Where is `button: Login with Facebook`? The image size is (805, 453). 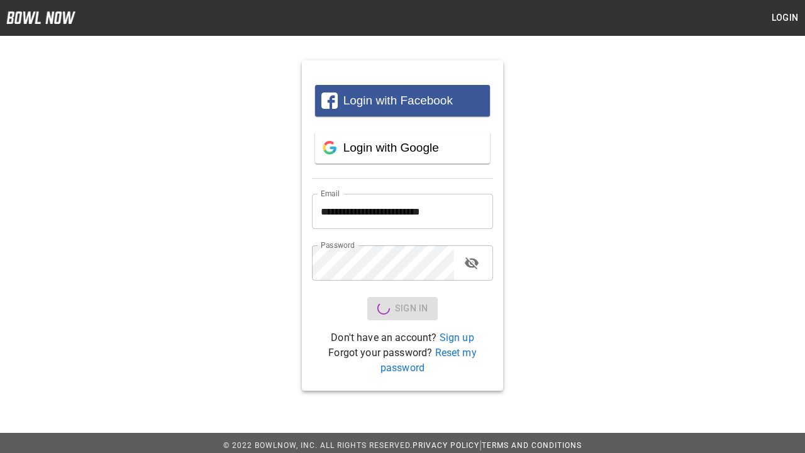
button: Login with Facebook is located at coordinates (402, 101).